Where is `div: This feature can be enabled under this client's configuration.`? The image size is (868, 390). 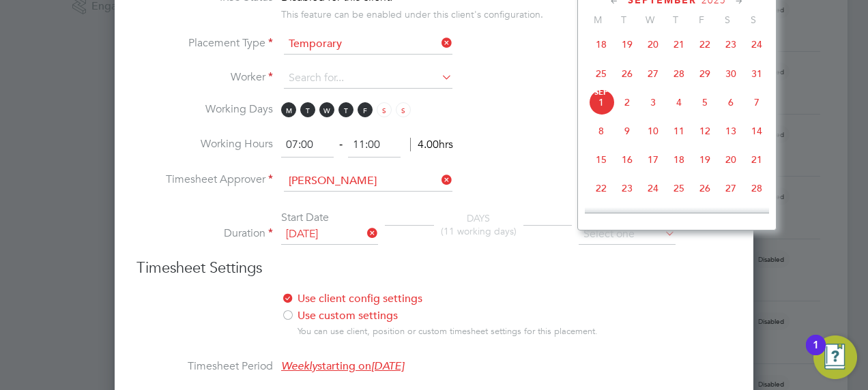
div: This feature can be enabled under this client's configuration. is located at coordinates (412, 12).